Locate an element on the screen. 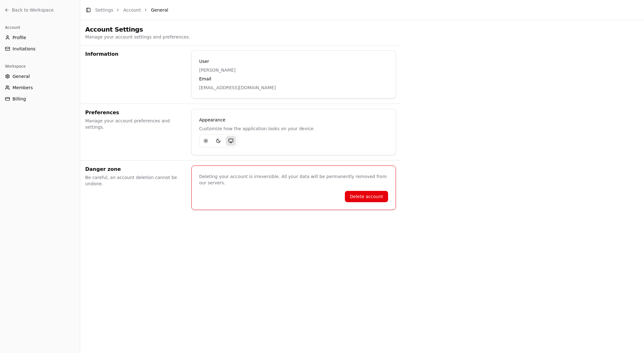 Image resolution: width=644 pixels, height=353 pixels. span: Billing is located at coordinates (19, 99).